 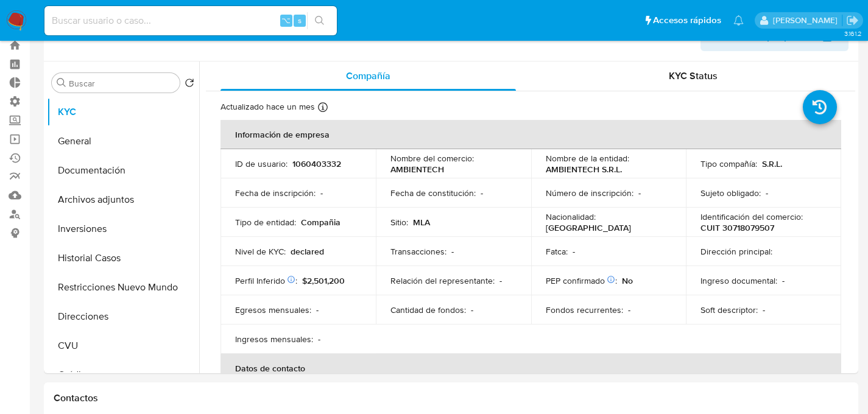 I want to click on button: General, so click(x=123, y=141).